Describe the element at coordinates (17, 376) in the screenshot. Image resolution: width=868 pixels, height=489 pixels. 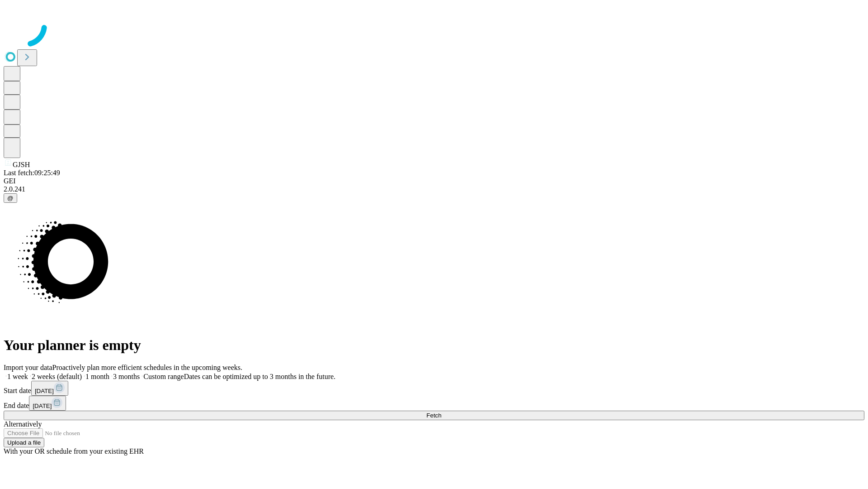
I see `span: 1 week` at that location.